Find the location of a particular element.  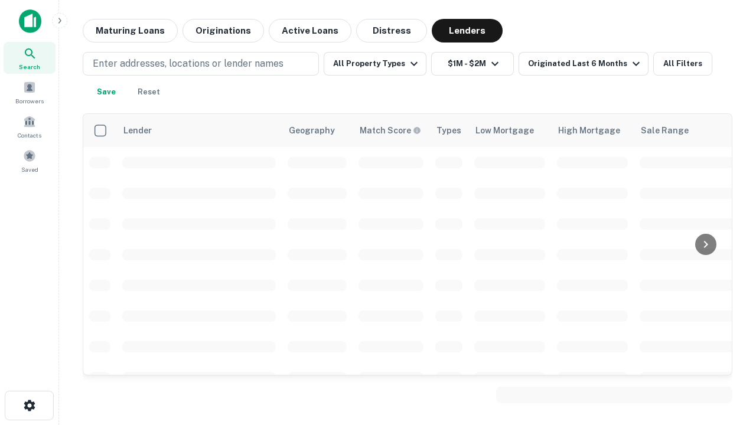

div: High Mortgage is located at coordinates (589, 130).